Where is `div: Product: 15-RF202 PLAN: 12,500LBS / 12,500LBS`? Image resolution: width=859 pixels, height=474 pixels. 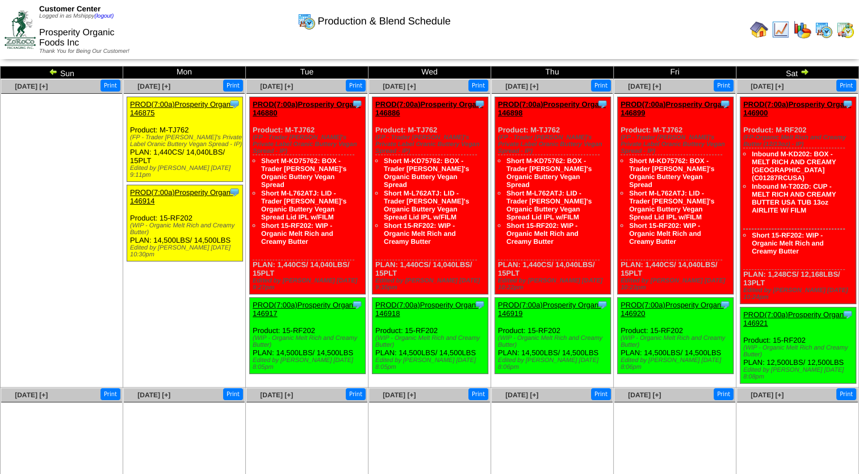
div: Product: 15-RF202 PLAN: 12,500LBS / 12,500LBS is located at coordinates (799, 345).